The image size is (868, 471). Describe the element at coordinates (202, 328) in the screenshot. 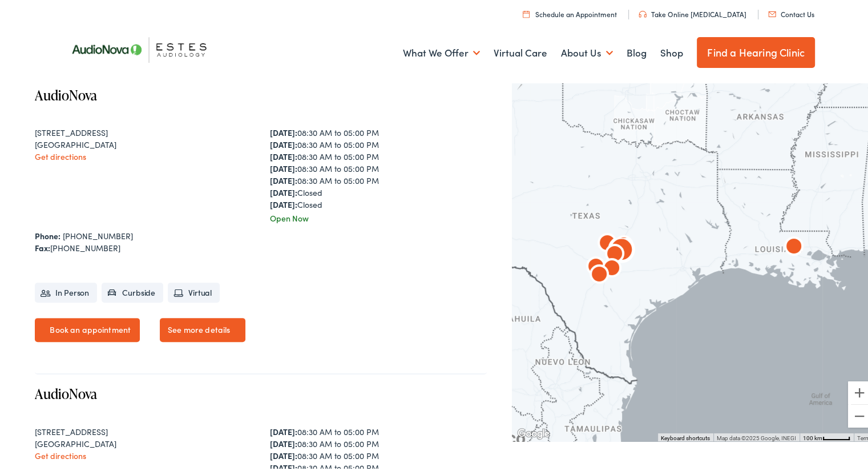

I see `a: See more details` at that location.